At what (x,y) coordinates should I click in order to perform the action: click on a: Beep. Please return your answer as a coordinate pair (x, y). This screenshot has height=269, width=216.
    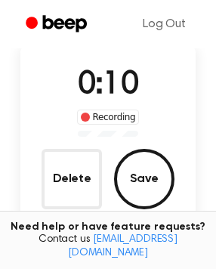
    Looking at the image, I should click on (57, 24).